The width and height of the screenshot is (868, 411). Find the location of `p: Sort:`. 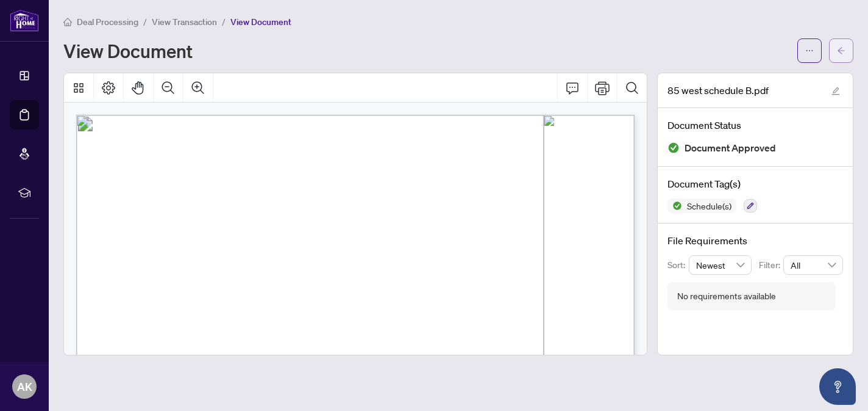

p: Sort: is located at coordinates (678, 265).